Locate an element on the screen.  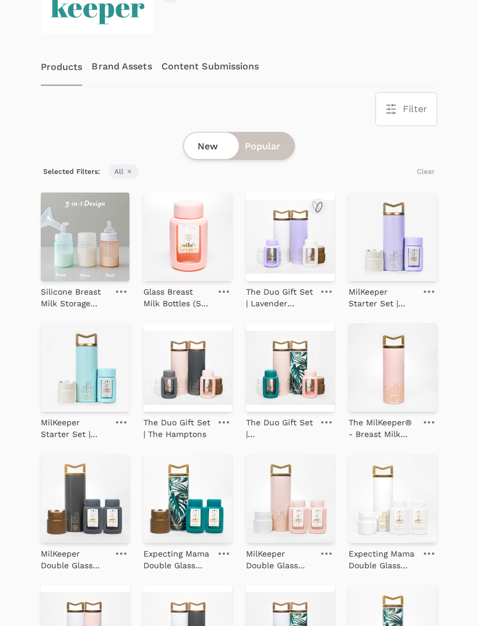
img: The Duo Gift Set | The Hamptons is located at coordinates (188, 368).